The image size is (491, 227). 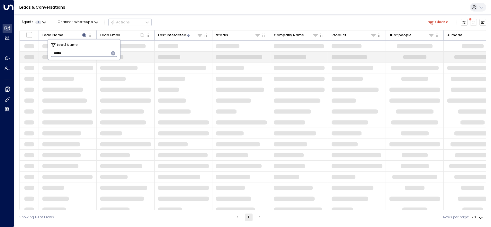 What do you see at coordinates (130, 22) in the screenshot?
I see `button: Actions` at bounding box center [130, 22].